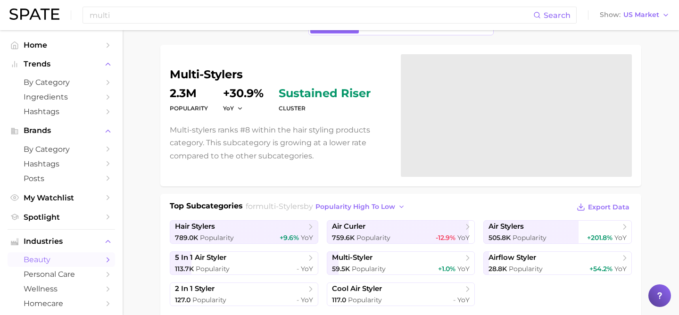  Describe the element at coordinates (355, 207) in the screenshot. I see `span: popularity high to low` at that location.